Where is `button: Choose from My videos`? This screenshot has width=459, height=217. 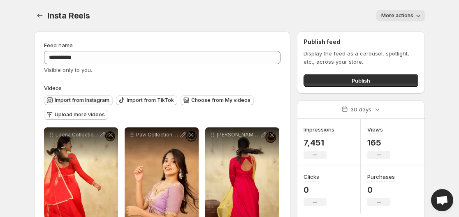
button: Choose from My videos is located at coordinates (217, 100).